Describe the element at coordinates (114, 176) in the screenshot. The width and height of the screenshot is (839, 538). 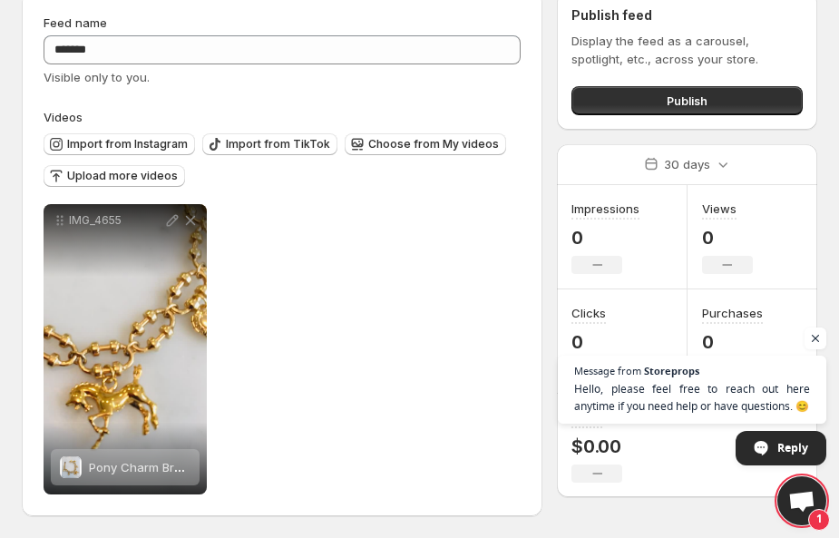
I see `button: Upload more videos` at that location.